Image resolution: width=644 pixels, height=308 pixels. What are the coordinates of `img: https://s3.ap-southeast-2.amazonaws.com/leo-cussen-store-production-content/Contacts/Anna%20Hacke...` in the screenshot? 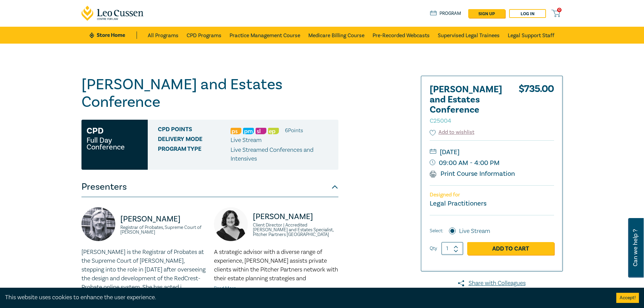 It's located at (231, 225).